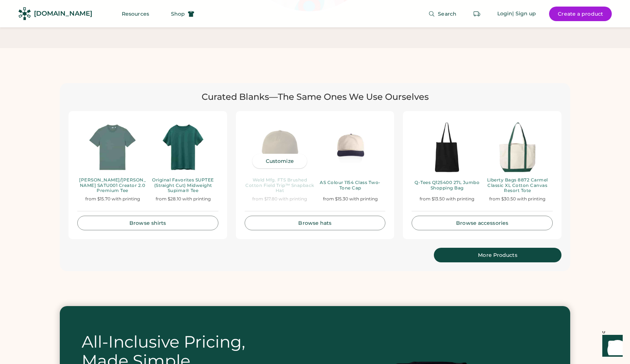 This screenshot has height=364, width=630. I want to click on a: Customize, so click(279, 161).